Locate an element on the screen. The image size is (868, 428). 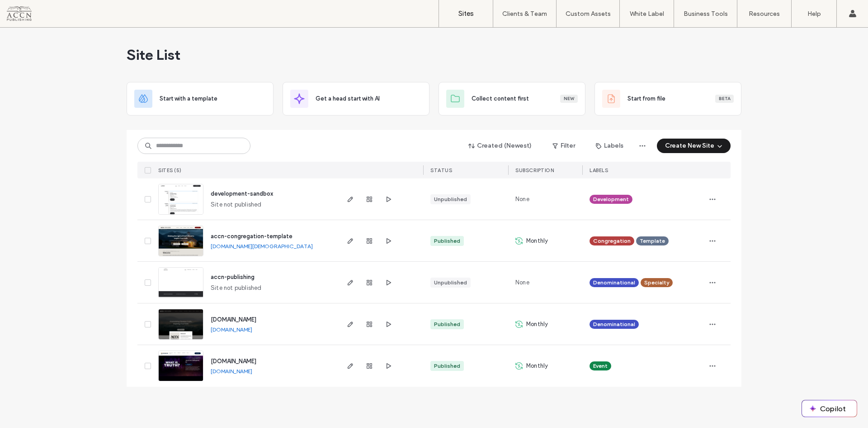
div: Start with a template is located at coordinates (200, 99).